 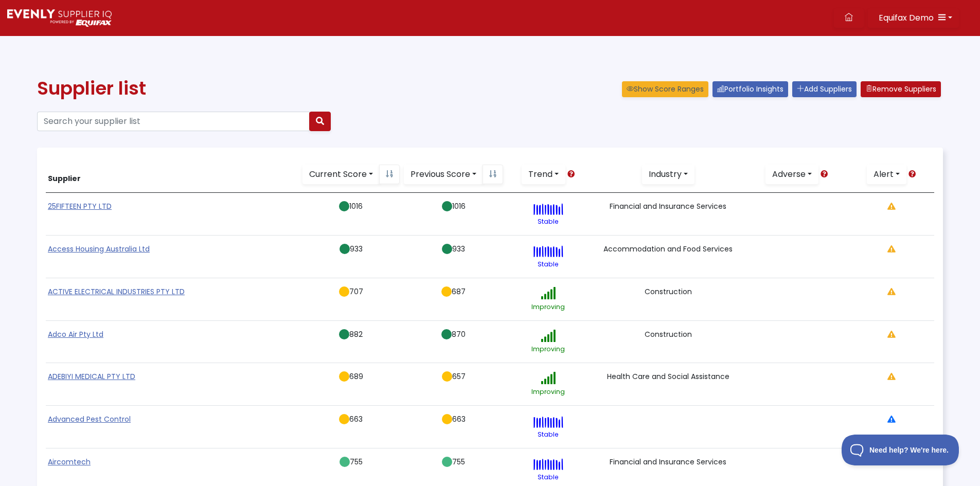 I want to click on span: 882, so click(x=356, y=335).